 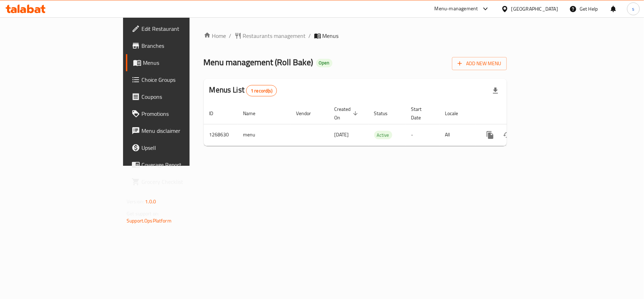 I want to click on span: Coverage Report, so click(x=183, y=165).